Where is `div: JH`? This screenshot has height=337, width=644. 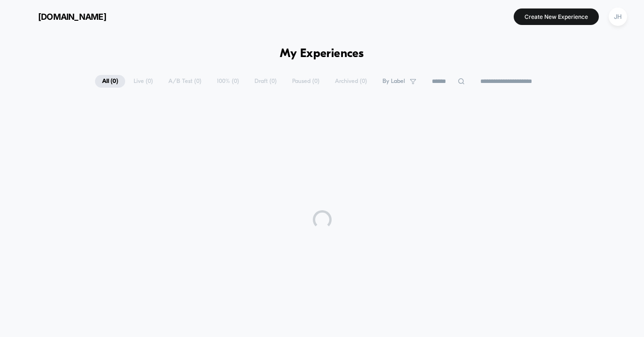 div: JH is located at coordinates (618, 16).